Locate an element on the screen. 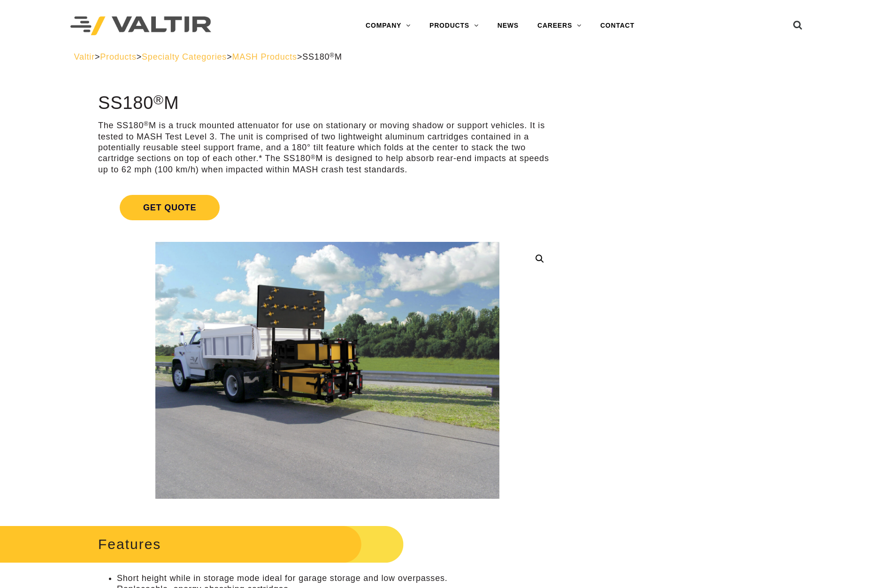 Image resolution: width=873 pixels, height=588 pixels. span: Specialty Categories is located at coordinates (184, 57).